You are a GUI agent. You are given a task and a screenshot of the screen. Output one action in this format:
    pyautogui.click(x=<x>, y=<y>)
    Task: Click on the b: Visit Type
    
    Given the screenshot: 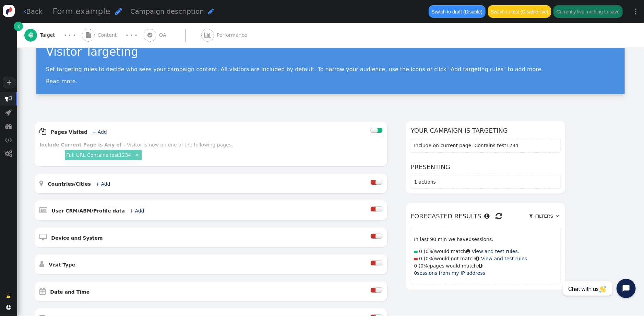 What is the action you would take?
    pyautogui.click(x=62, y=265)
    